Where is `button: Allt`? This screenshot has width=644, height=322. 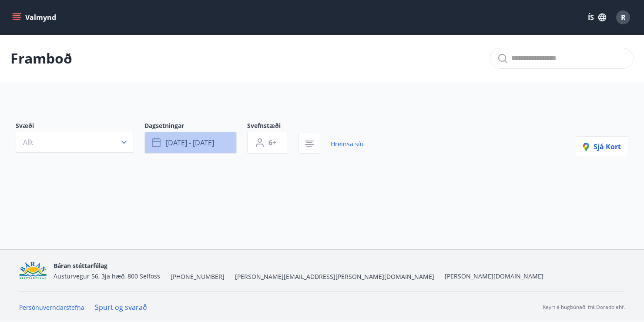
button: Allt is located at coordinates (75, 142).